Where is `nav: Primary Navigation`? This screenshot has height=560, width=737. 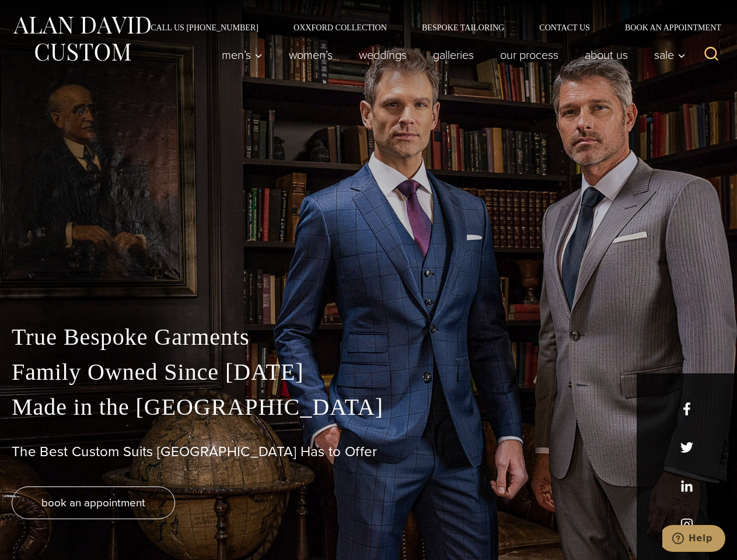 nav: Primary Navigation is located at coordinates (450, 55).